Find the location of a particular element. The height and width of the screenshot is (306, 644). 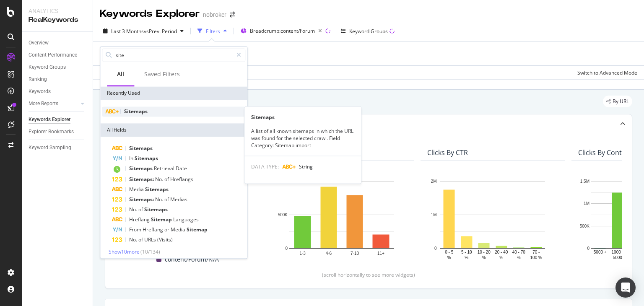

span: DATA TYPE: is located at coordinates (265, 166).